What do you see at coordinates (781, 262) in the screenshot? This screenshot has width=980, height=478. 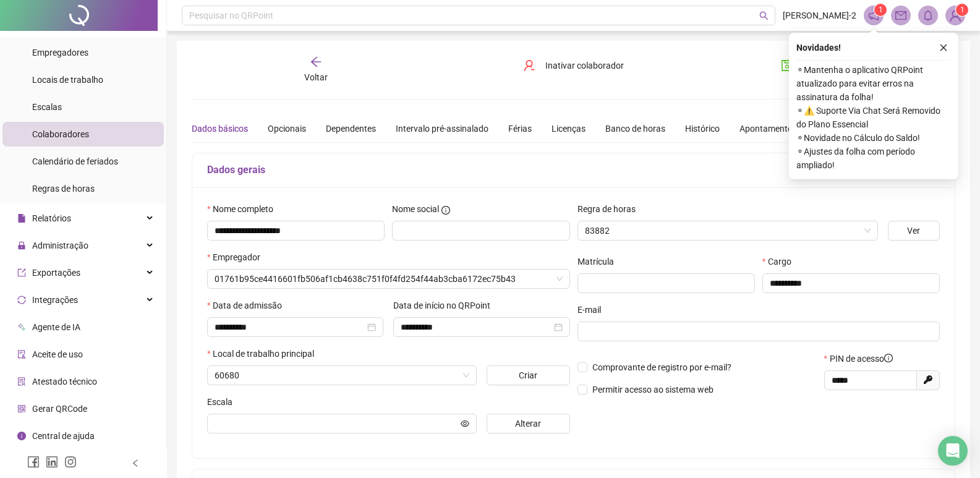 I see `label: Cargo` at bounding box center [781, 262].